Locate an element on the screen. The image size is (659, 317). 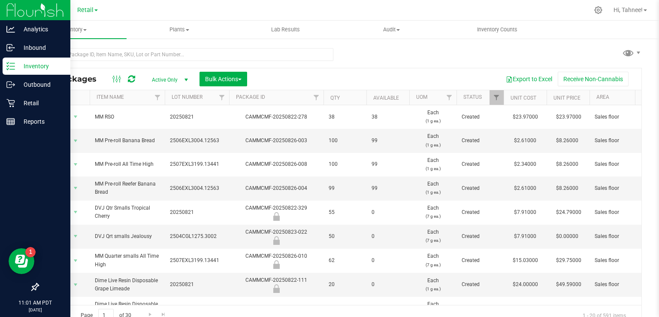
td: $23.97000 is located at coordinates (525, 117).